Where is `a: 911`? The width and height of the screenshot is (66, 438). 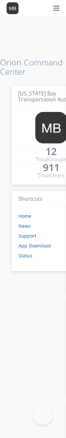 a: 911 is located at coordinates (51, 168).